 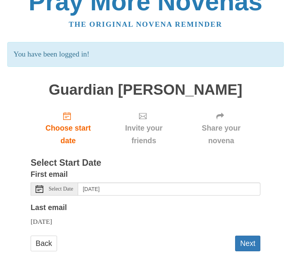 What do you see at coordinates (143, 135) in the screenshot?
I see `span: Invite your friends` at bounding box center [143, 135].